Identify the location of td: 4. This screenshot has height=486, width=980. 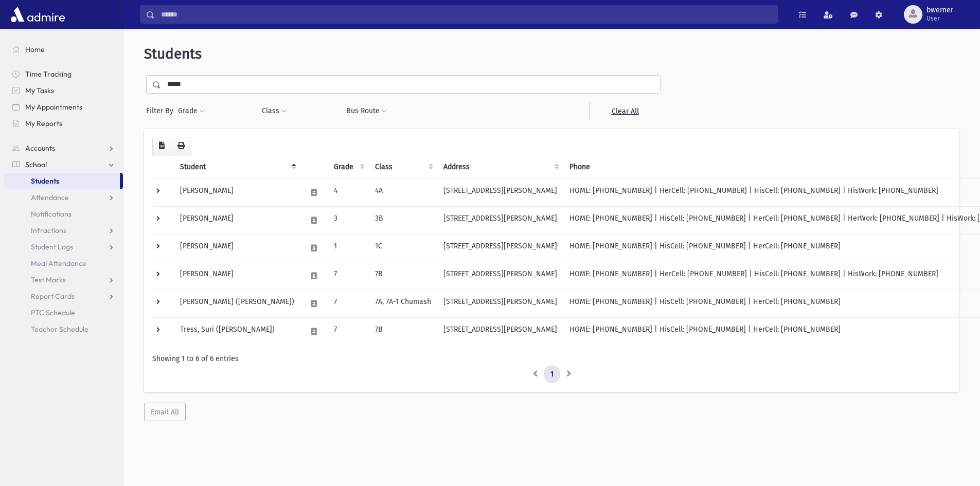
(348, 192).